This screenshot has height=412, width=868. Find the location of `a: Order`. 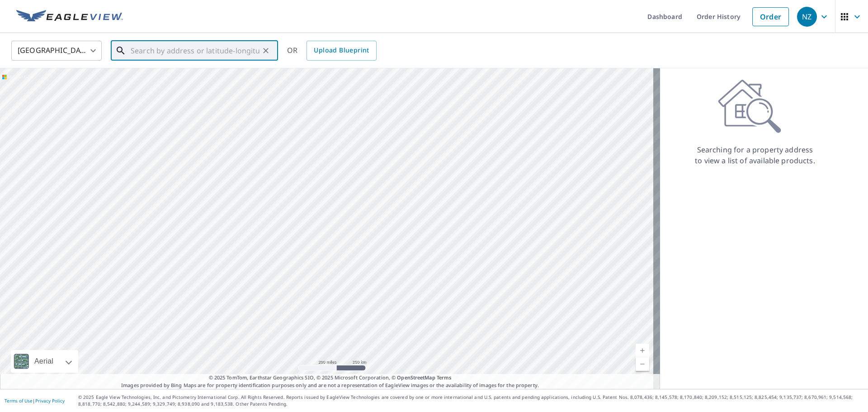

a: Order is located at coordinates (771, 16).